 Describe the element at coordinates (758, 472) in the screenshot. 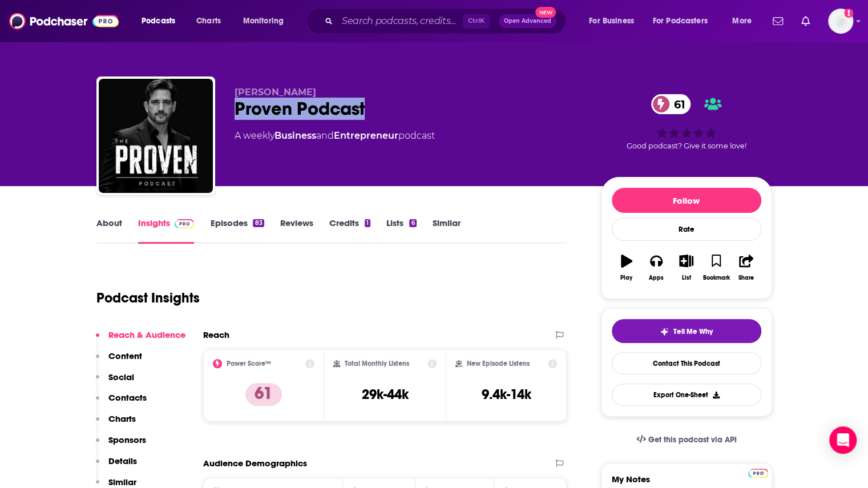

I see `a: Pro website` at that location.